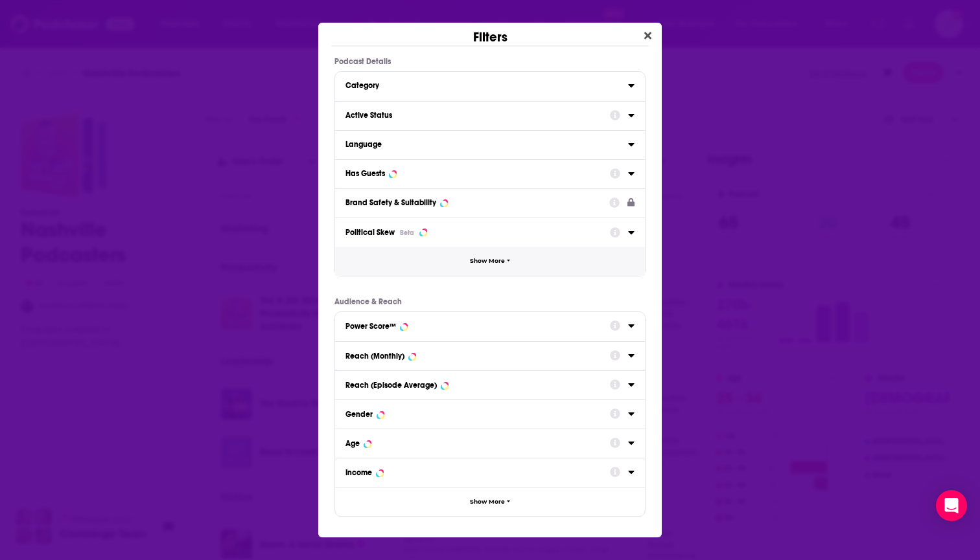 The height and width of the screenshot is (560, 980). What do you see at coordinates (490, 34) in the screenshot?
I see `h2: Filters` at bounding box center [490, 34].